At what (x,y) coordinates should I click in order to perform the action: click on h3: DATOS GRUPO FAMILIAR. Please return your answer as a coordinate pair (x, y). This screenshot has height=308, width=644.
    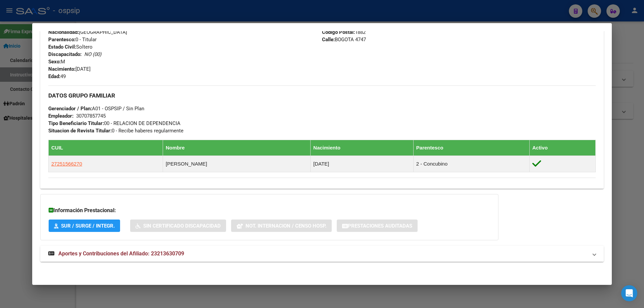
    Looking at the image, I should click on (322, 95).